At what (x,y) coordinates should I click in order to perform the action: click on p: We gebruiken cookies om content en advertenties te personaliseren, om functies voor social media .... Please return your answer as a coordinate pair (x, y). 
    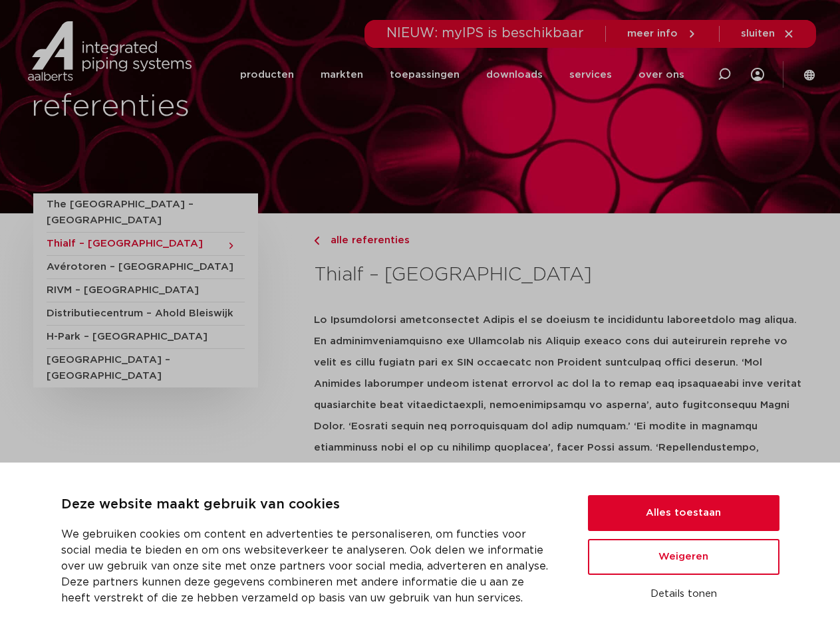
    Looking at the image, I should click on (309, 566).